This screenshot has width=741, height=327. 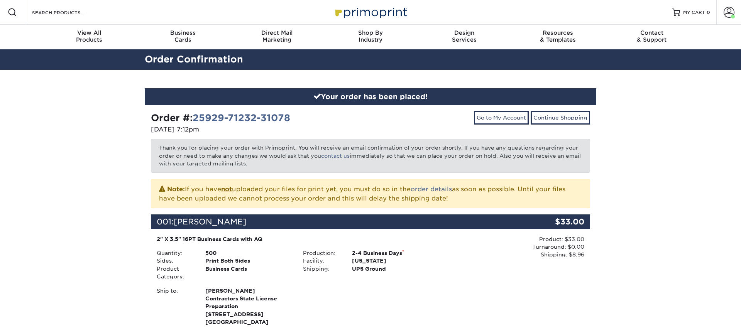 What do you see at coordinates (464, 33) in the screenshot?
I see `span: Design` at bounding box center [464, 33].